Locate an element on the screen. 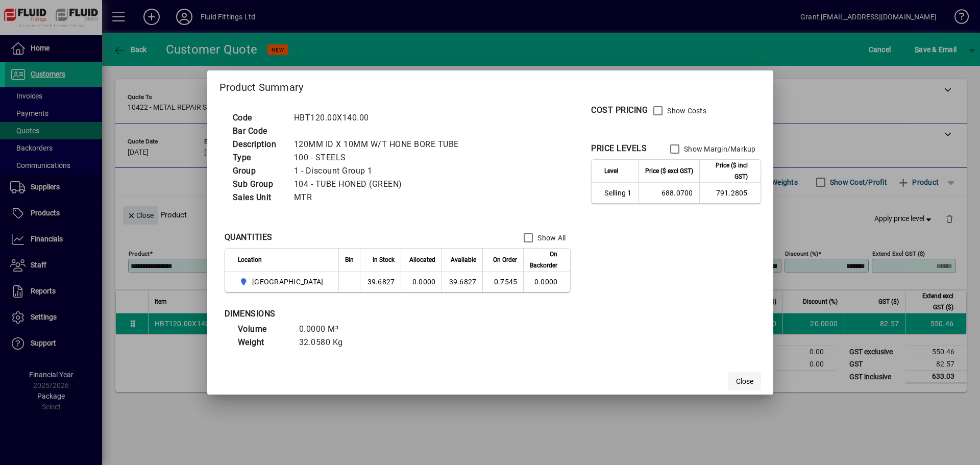  td: 32.0580 Kg is located at coordinates (324, 343).